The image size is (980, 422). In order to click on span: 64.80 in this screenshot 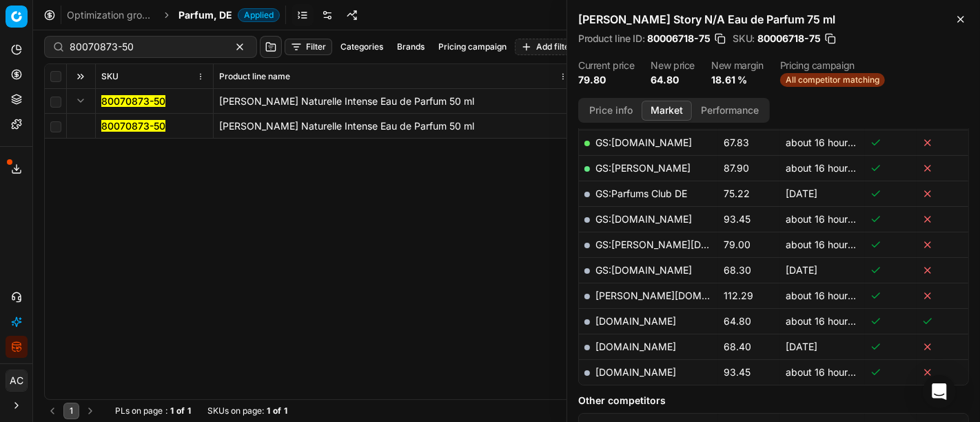, I will do `click(738, 321)`.